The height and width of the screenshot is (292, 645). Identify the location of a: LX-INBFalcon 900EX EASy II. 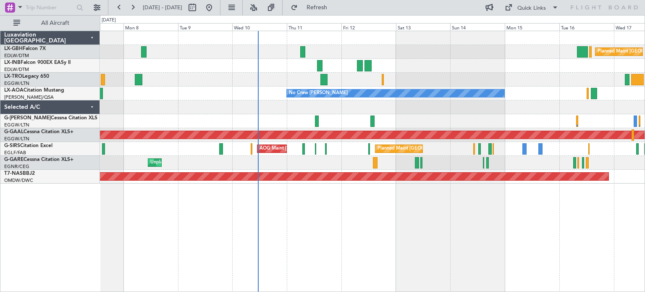
(37, 63).